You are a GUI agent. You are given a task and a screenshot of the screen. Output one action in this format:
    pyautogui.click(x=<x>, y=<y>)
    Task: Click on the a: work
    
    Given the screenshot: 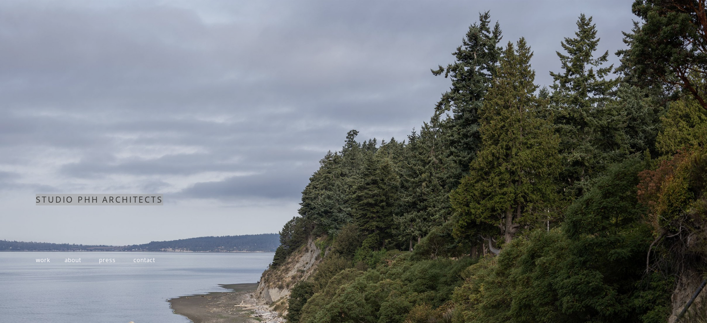 What is the action you would take?
    pyautogui.click(x=43, y=260)
    